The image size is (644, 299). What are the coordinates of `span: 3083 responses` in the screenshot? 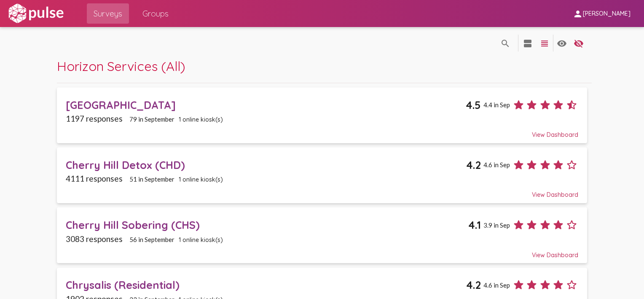 It's located at (94, 239).